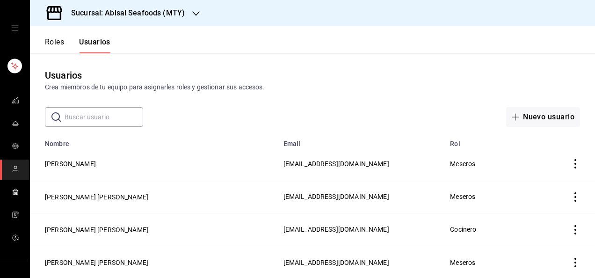  What do you see at coordinates (124, 13) in the screenshot?
I see `h3: Sucursal: Abisal Seafoods (MTY)` at bounding box center [124, 13].